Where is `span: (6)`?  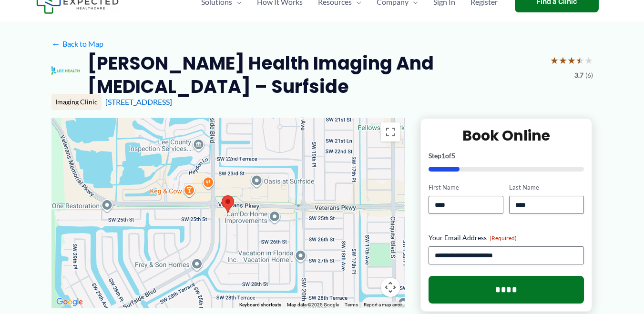 span: (6) is located at coordinates (589, 75).